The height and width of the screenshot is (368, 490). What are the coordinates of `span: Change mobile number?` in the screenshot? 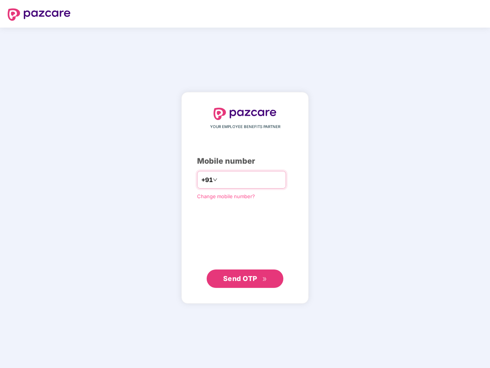 It's located at (226, 196).